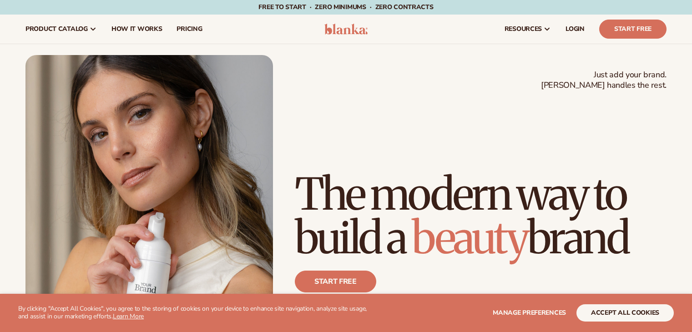  Describe the element at coordinates (346, 29) in the screenshot. I see `img: logo` at that location.